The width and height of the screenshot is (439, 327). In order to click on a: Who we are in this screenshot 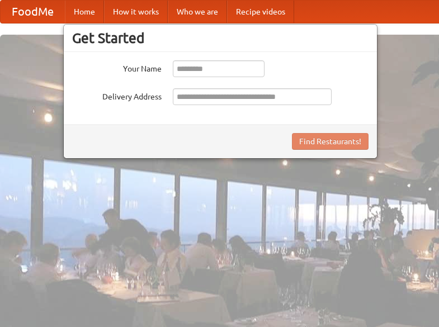, I will do `click(198, 12)`.